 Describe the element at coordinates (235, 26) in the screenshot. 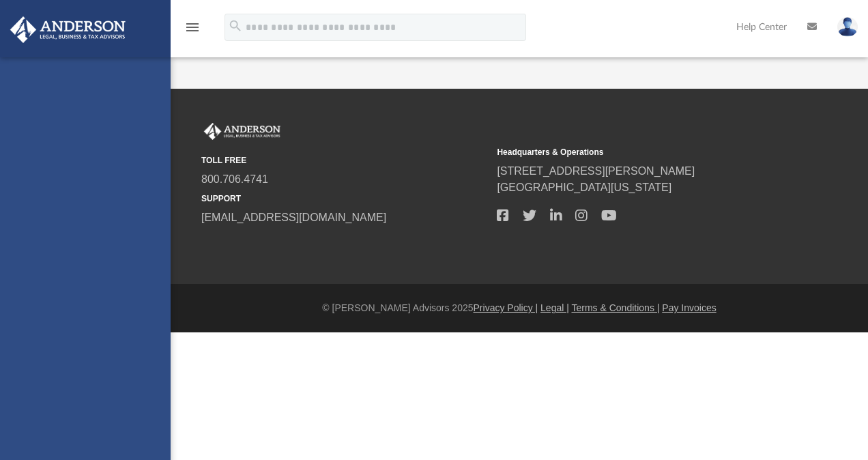

I see `i: search` at that location.